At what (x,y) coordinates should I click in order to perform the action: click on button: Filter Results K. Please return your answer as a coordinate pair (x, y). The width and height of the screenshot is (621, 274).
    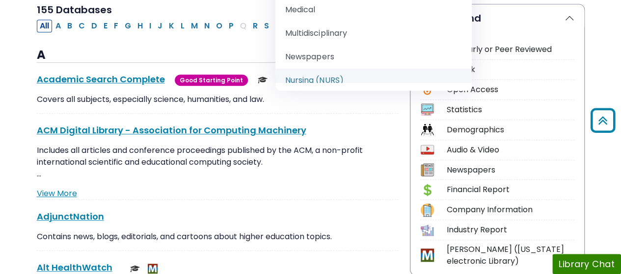
    Looking at the image, I should click on (171, 26).